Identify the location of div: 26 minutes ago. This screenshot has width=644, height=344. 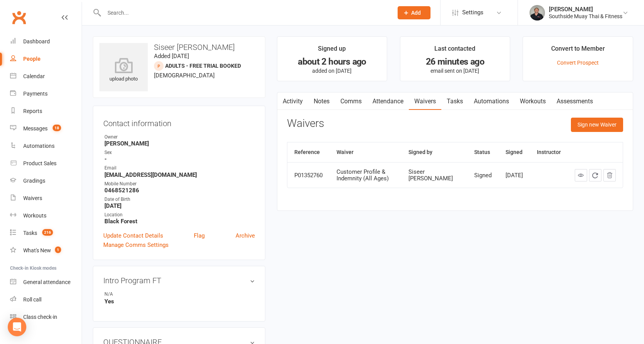
(455, 61).